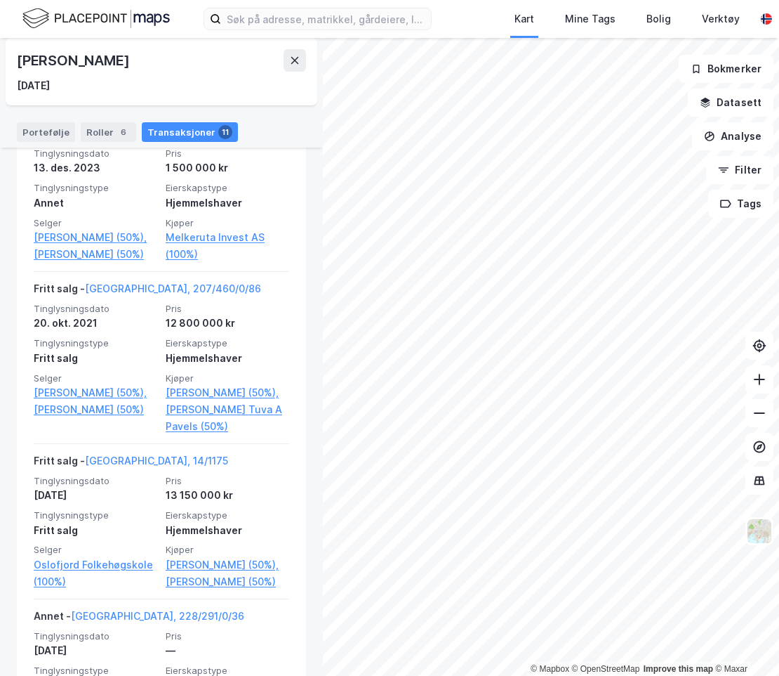 Image resolution: width=779 pixels, height=676 pixels. What do you see at coordinates (228, 323) in the screenshot?
I see `div: 12 800 000 kr` at bounding box center [228, 323].